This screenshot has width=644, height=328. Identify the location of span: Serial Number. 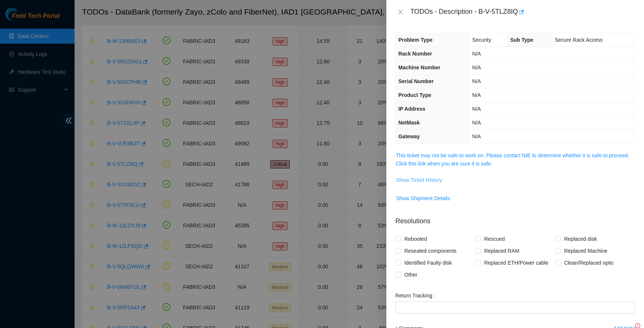
(416, 81).